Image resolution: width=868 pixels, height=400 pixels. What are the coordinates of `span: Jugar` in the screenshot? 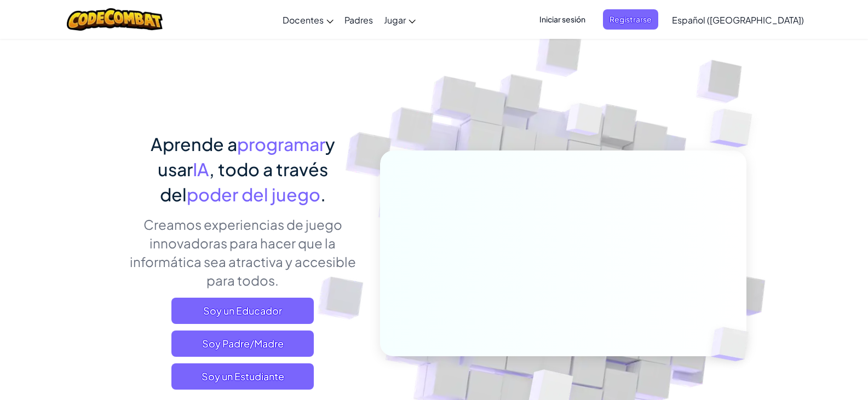 It's located at (395, 19).